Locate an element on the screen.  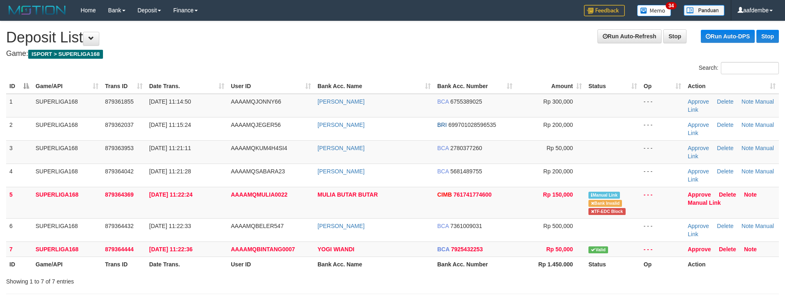
span: Copy 699701028596535 to clipboard is located at coordinates (472, 125).